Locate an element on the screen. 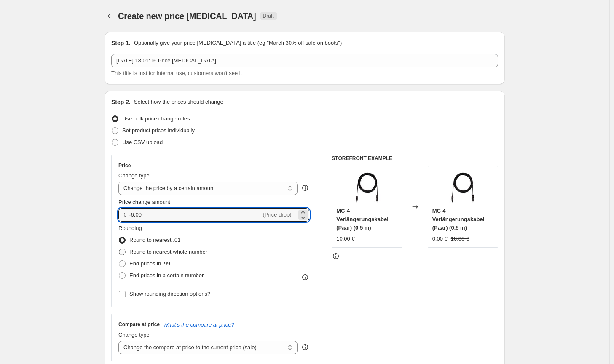 The width and height of the screenshot is (614, 364). i: What's the compare at price? is located at coordinates (198, 324).